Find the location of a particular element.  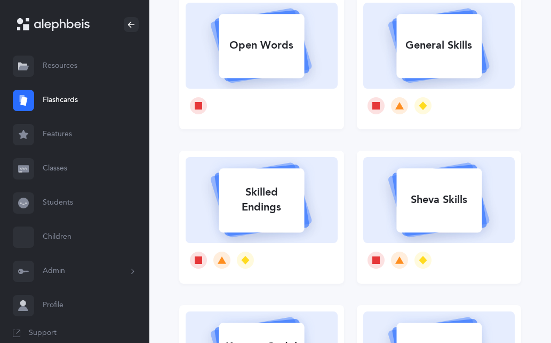

div: General Skills is located at coordinates (439, 45).